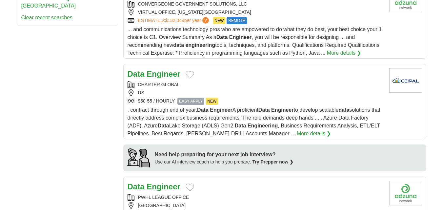  What do you see at coordinates (256, 4) in the screenshot?
I see `div: CONVERGEONE GOVERNMENT SOLUTIONS, LLC` at bounding box center [256, 4].